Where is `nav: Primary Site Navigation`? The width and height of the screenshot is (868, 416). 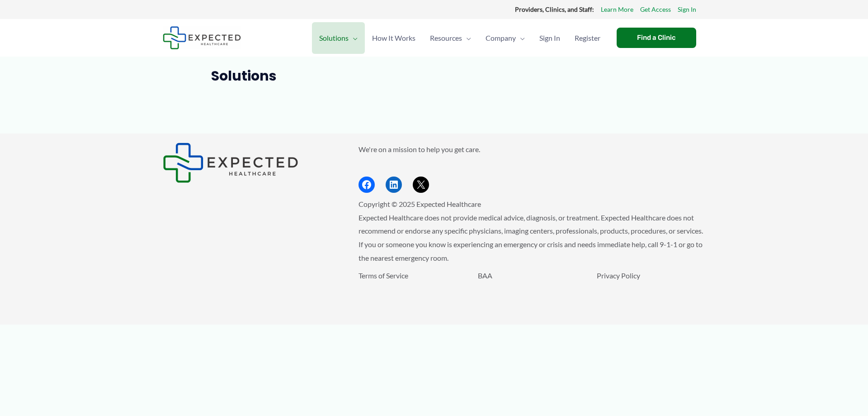 nav: Primary Site Navigation is located at coordinates (459, 38).